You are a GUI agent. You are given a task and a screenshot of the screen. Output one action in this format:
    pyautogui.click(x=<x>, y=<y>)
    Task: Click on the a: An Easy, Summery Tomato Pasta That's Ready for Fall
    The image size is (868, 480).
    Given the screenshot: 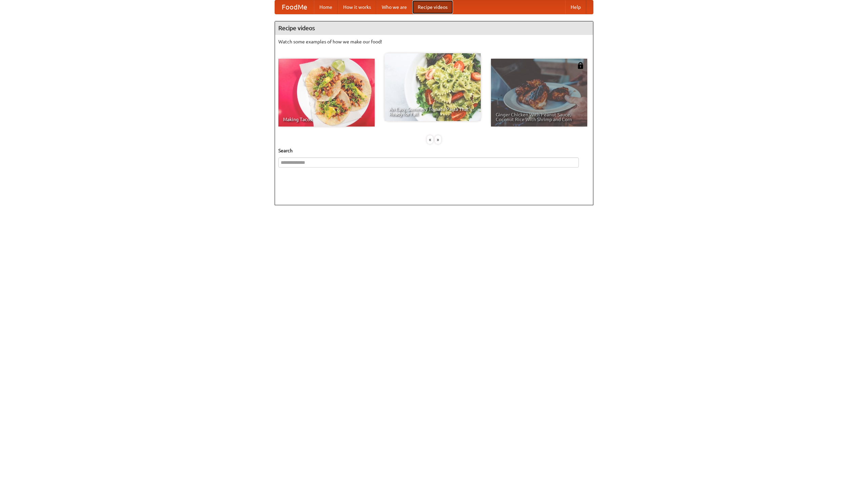 What is the action you would take?
    pyautogui.click(x=433, y=87)
    